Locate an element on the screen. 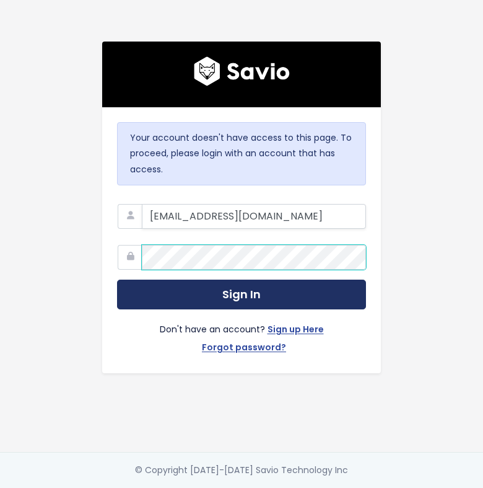 Image resolution: width=483 pixels, height=488 pixels. input: Your Work Email Address is located at coordinates (254, 216).